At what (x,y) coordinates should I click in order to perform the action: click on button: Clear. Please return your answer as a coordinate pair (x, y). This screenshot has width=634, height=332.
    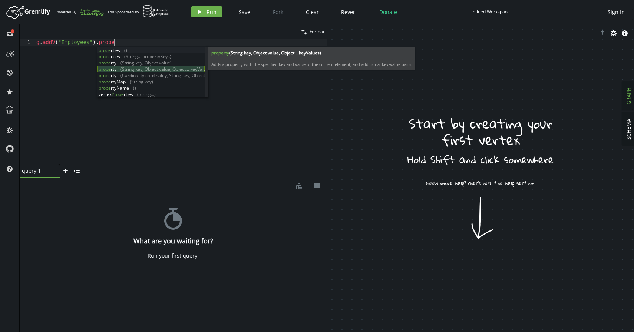
    Looking at the image, I should click on (312, 12).